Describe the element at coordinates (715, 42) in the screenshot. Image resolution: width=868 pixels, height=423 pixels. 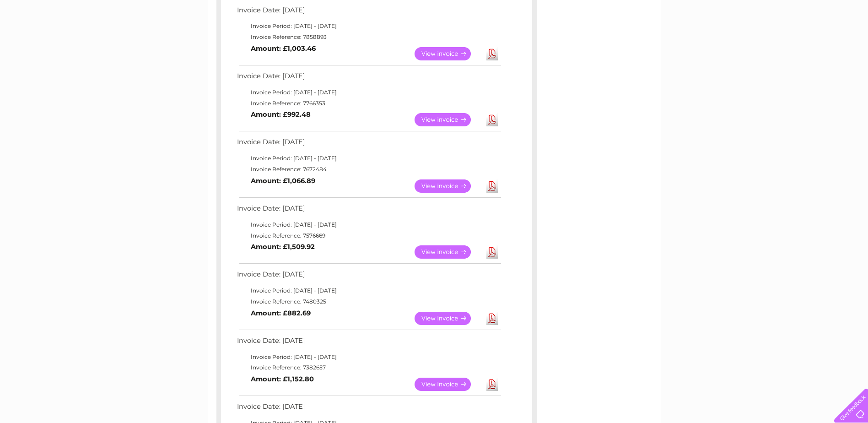
I see `a: Water` at that location.